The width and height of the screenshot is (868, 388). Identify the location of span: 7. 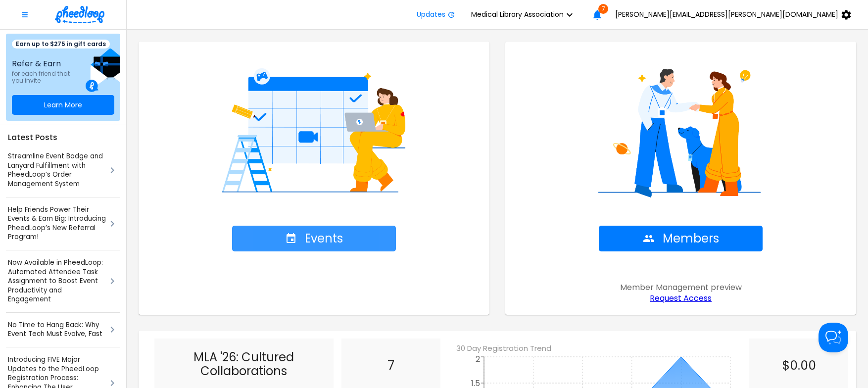
(603, 9).